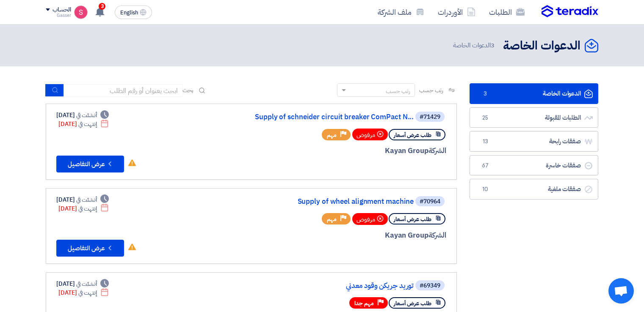 This screenshot has height=312, width=644. Describe the element at coordinates (329, 202) in the screenshot. I see `a: Supply of wheel alignment machine` at that location.